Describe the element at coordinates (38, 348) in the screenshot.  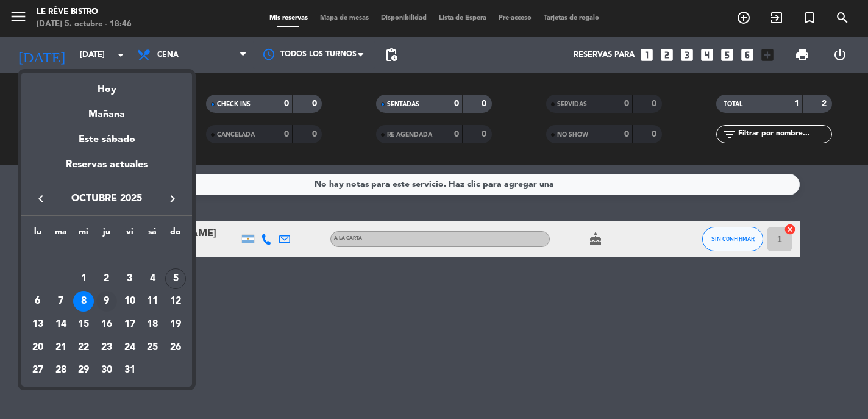
I see `td: 20 de octubre de 2025` at that location.